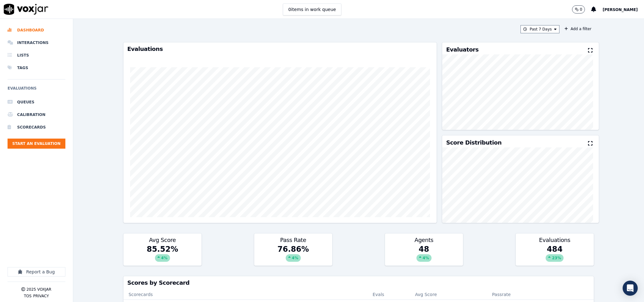  Describe the element at coordinates (37, 143) in the screenshot. I see `button: Start an Evaluation` at that location.